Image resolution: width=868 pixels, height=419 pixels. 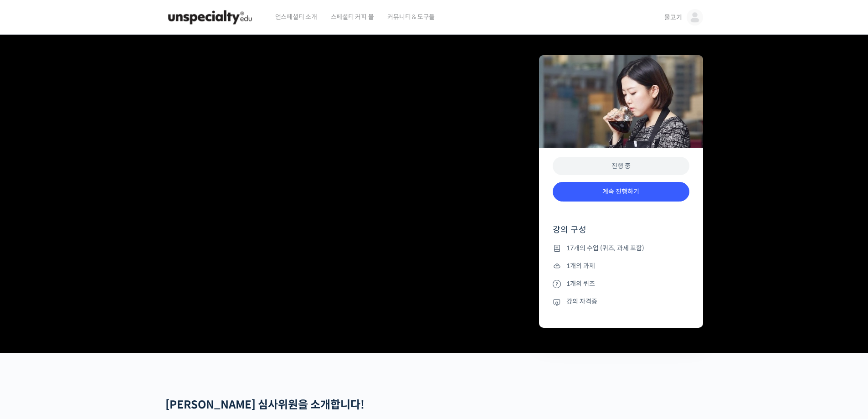 I want to click on span: 물고기, so click(x=673, y=17).